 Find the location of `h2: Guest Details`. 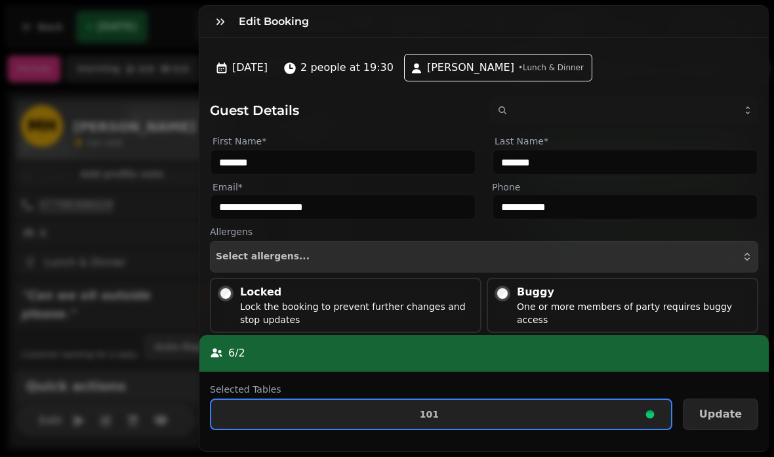

h2: Guest Details is located at coordinates (344, 110).